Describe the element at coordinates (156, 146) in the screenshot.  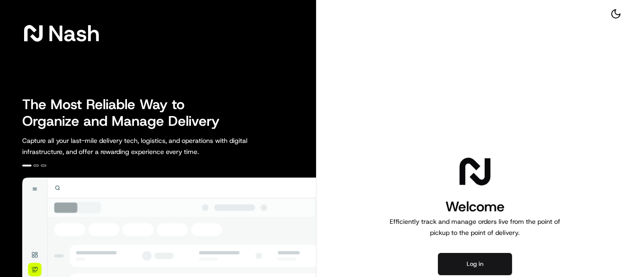
I see `p: Capture all your last-mile delivery tech, logistics, and operations with digital infrastructure, ...` at that location.